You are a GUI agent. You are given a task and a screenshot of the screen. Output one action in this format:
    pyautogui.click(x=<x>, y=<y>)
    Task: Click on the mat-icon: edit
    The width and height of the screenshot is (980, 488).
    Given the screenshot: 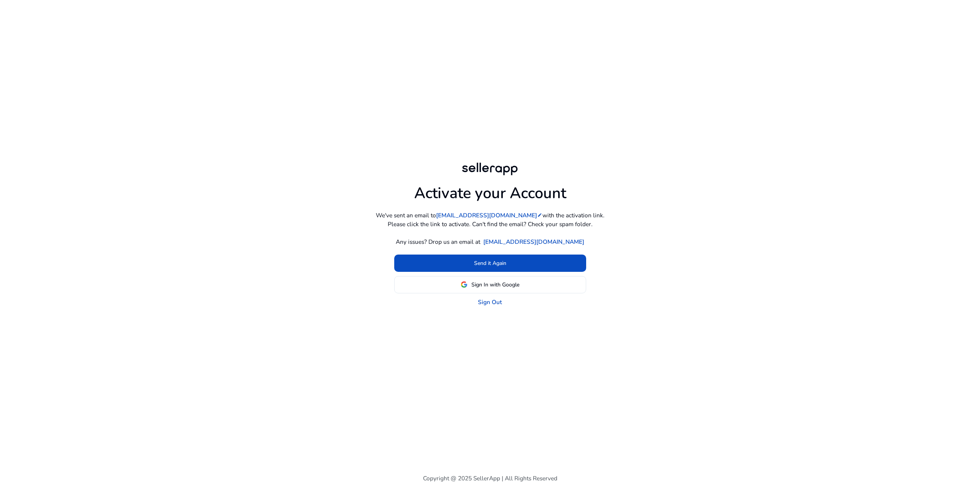 What is the action you would take?
    pyautogui.click(x=540, y=215)
    